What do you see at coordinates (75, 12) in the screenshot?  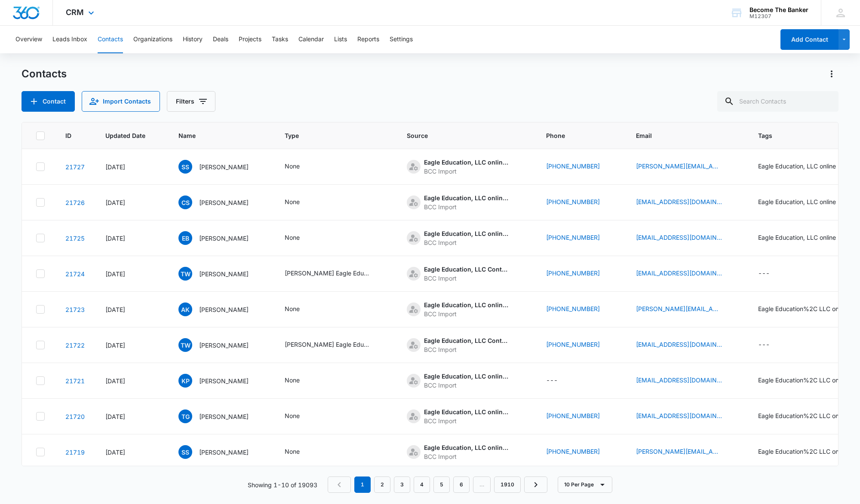 I see `span: CRM` at bounding box center [75, 12].